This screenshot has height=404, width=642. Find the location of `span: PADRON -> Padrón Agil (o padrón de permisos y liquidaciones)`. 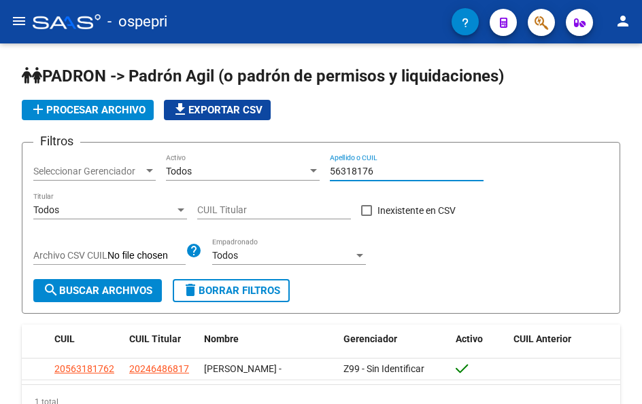

span: PADRON -> Padrón Agil (o padrón de permisos y liquidaciones) is located at coordinates (262, 76).